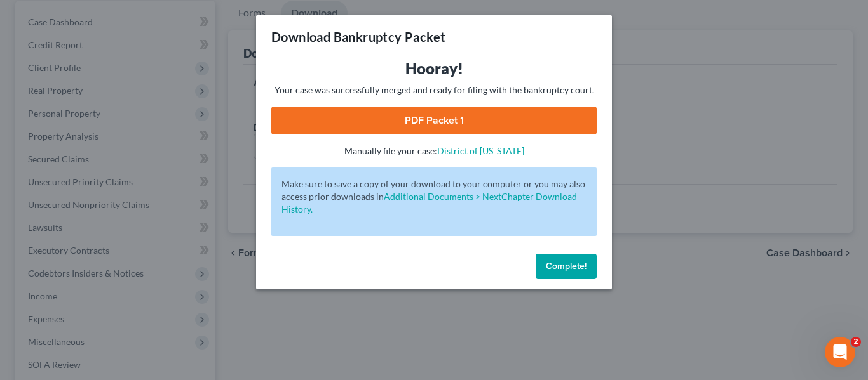 The width and height of the screenshot is (868, 380). I want to click on p: Make sure to save a copy of your download to your computer or you may also access prior downloads in, so click(434, 196).